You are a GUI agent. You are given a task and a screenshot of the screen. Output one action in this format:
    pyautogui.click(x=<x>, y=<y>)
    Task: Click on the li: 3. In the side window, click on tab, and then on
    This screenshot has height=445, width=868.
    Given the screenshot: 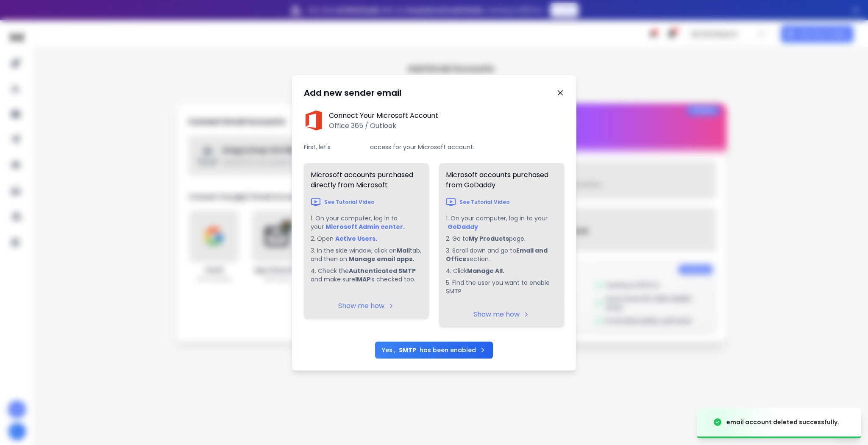 What is the action you would take?
    pyautogui.click(x=366, y=255)
    